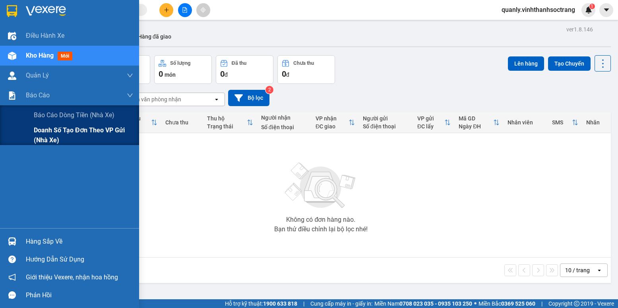 The image size is (618, 308). I want to click on span: message, so click(12, 295).